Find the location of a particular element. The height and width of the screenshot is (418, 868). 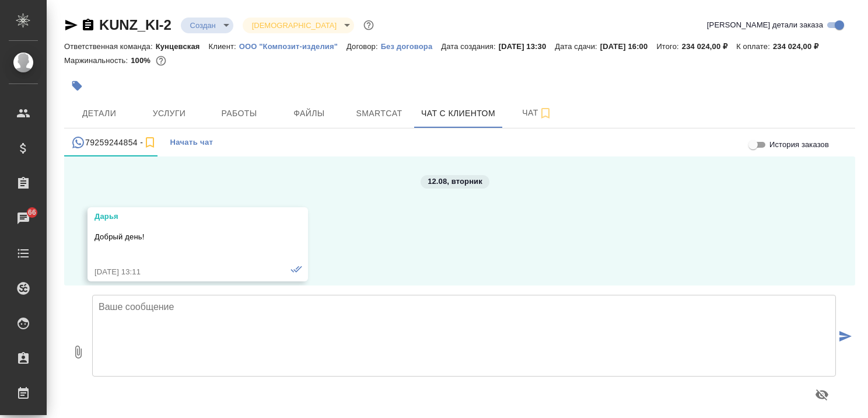

a: ООО "Композит-изделия" is located at coordinates (292, 45).